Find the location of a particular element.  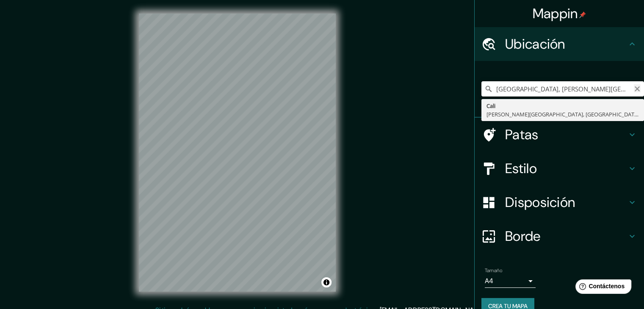

img: pin-icon.png is located at coordinates (582, 15).